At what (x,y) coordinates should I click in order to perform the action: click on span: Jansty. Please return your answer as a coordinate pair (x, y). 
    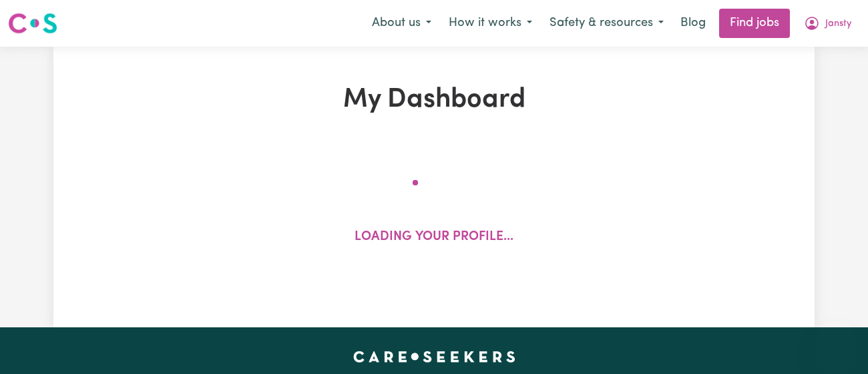
    Looking at the image, I should click on (838, 24).